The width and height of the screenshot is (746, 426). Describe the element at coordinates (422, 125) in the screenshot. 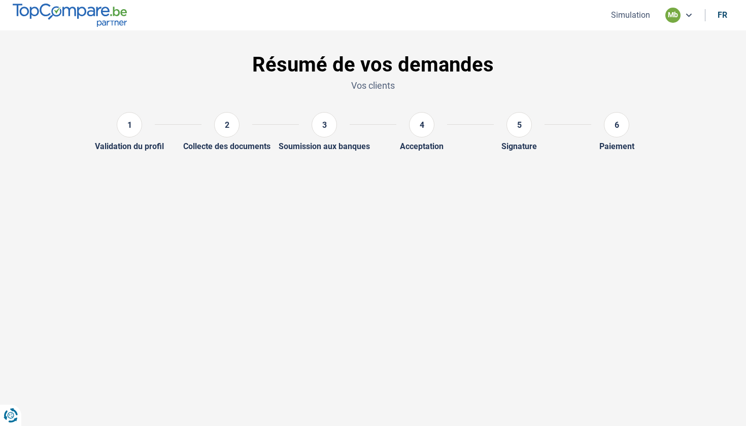

I see `div: 4` at that location.